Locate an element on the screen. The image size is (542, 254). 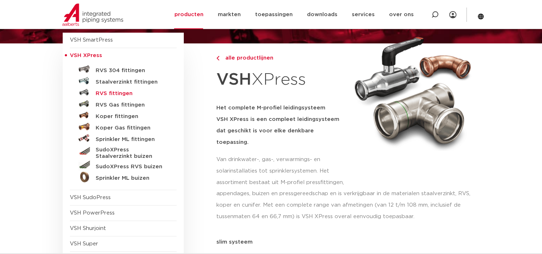
span: alle productlijnen is located at coordinates (247, 58).